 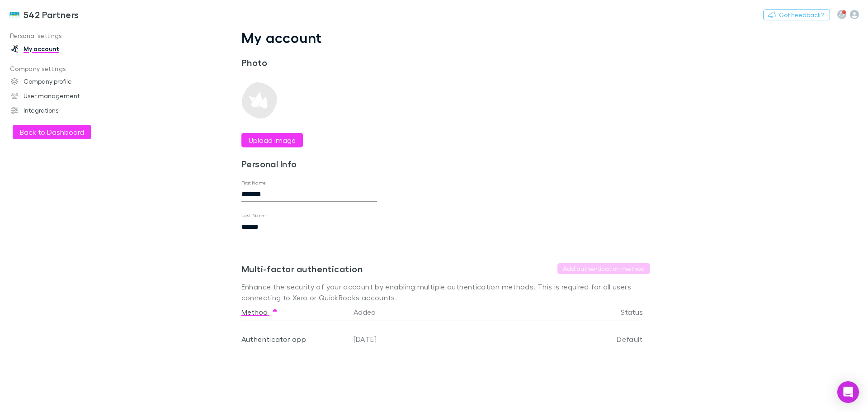 I want to click on button: Status, so click(x=637, y=312).